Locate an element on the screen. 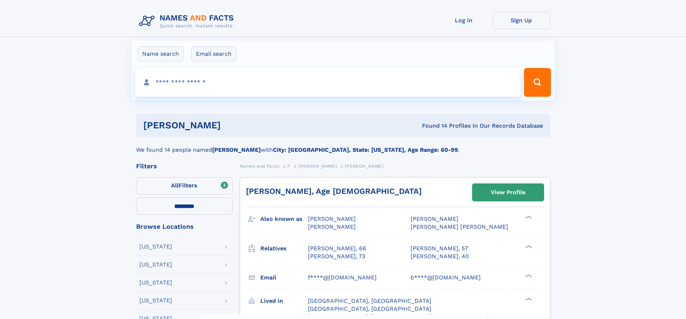 Image resolution: width=686 pixels, height=319 pixels. label: Filters is located at coordinates (184, 186).